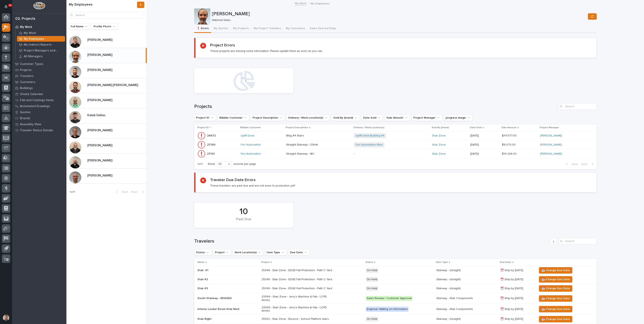 This screenshot has height=324, width=644. Describe the element at coordinates (228, 270) in the screenshot. I see `p: Stair #1` at that location.